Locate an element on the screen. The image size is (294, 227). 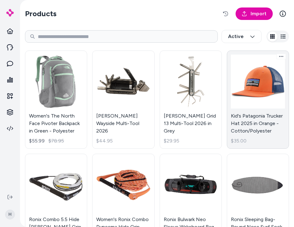
a: Women's The North Face Pivoter Backpack in Green - PolyesterWomen's The North Face Pivoter Backpa... is located at coordinates (56, 100).